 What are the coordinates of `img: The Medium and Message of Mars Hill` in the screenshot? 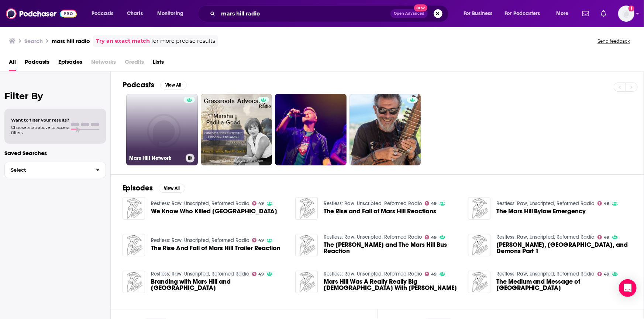 It's located at (479, 282).